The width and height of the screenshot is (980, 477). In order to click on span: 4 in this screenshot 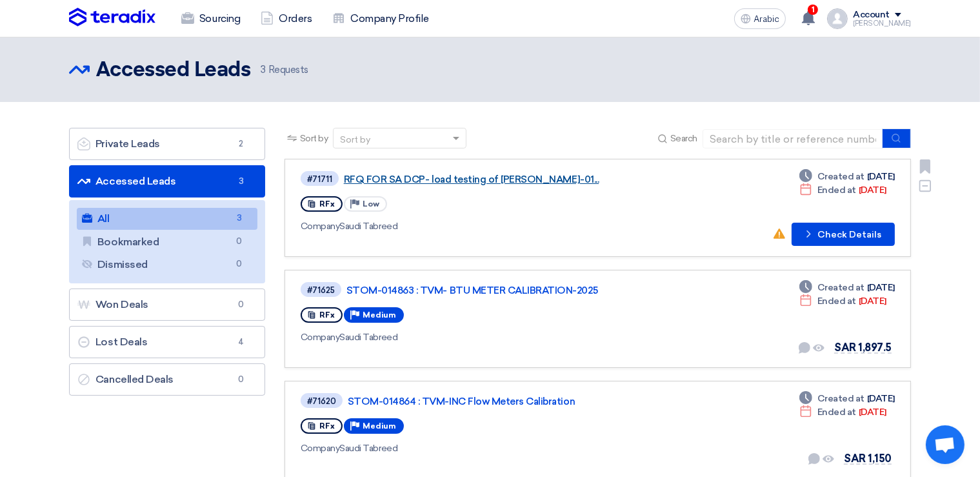, I will do `click(241, 342)`.